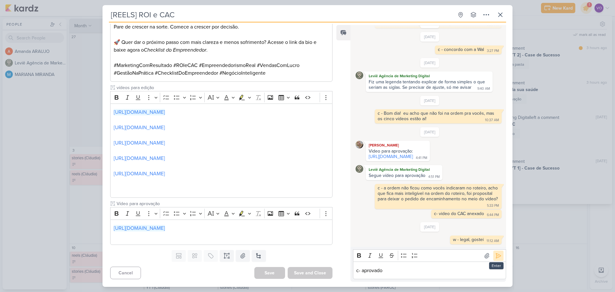 The width and height of the screenshot is (615, 292). I want to click on div: 6:44 PM, so click(493, 215).